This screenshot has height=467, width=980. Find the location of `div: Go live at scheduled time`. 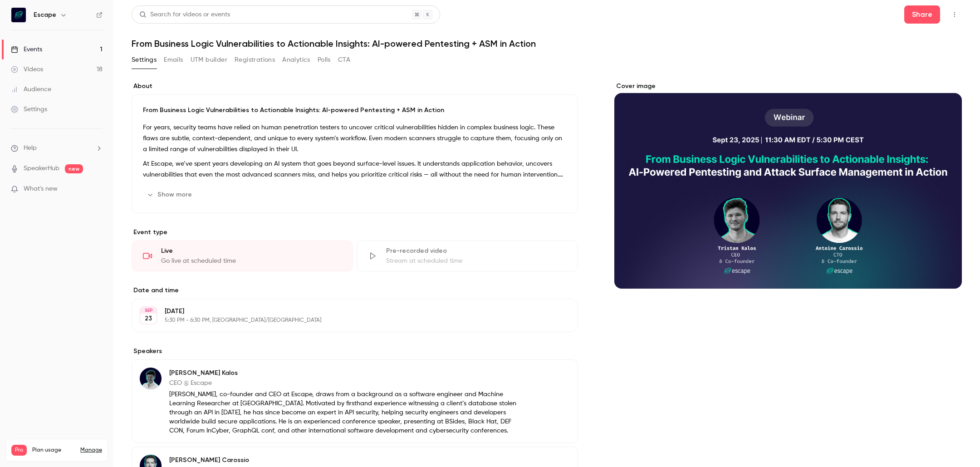

div: Go live at scheduled time is located at coordinates (251, 261).